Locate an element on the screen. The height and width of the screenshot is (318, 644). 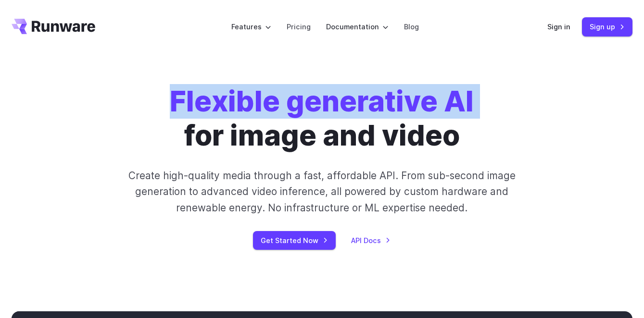
h1: for image and video is located at coordinates (322, 118).